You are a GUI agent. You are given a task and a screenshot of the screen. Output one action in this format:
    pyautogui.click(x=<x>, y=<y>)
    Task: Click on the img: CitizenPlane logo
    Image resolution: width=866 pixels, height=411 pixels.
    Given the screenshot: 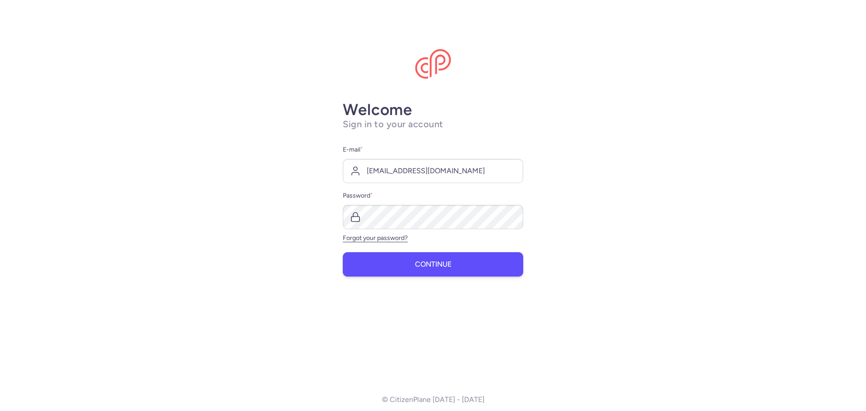 What is the action you would take?
    pyautogui.click(x=433, y=64)
    